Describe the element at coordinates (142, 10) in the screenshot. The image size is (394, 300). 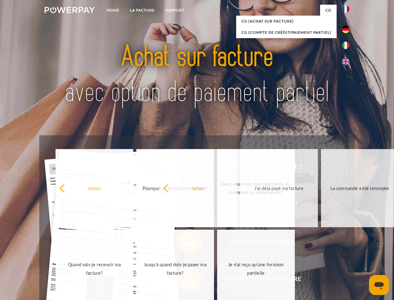
I see `a: LA FACTURE` at that location.